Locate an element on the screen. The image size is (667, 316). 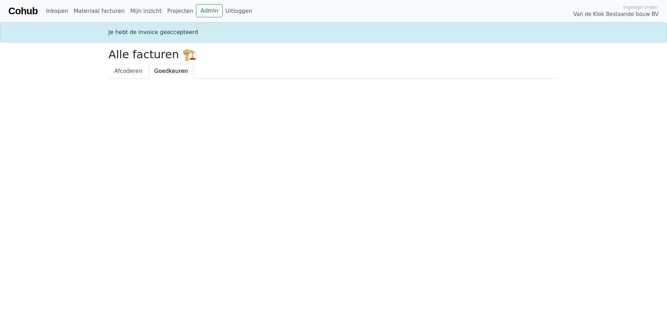
a: Admin is located at coordinates (209, 11).